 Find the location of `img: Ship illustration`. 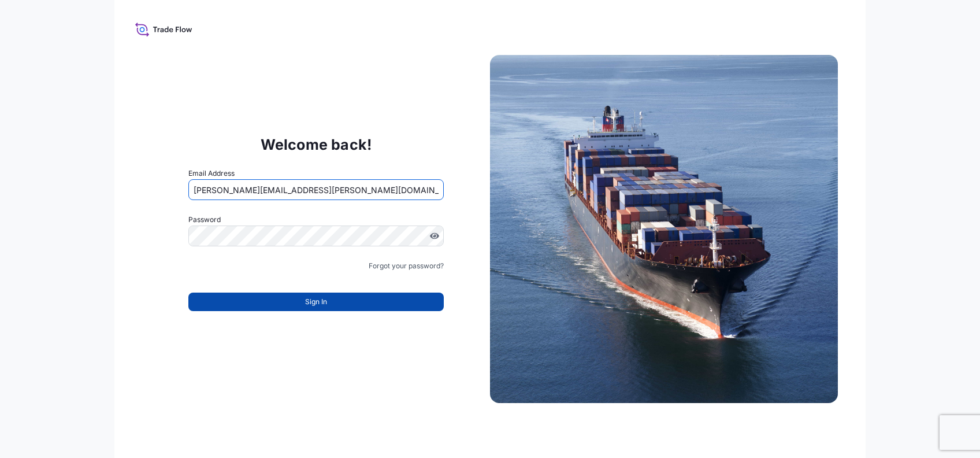

img: Ship illustration is located at coordinates (664, 229).